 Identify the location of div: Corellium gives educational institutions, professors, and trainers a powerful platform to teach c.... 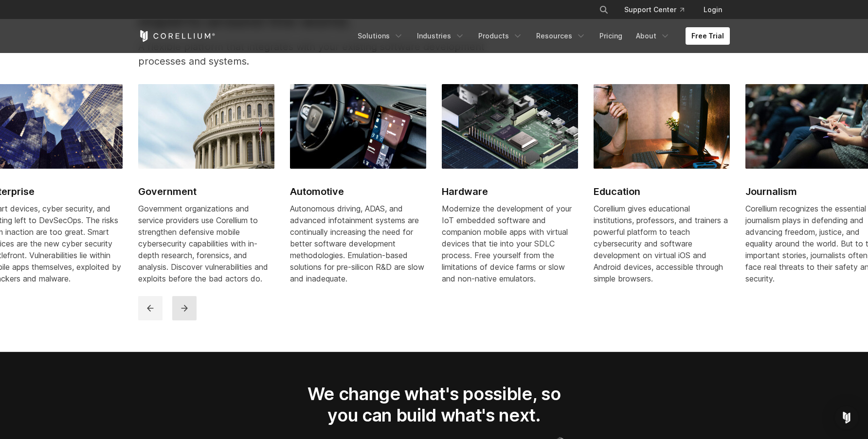
(661, 244).